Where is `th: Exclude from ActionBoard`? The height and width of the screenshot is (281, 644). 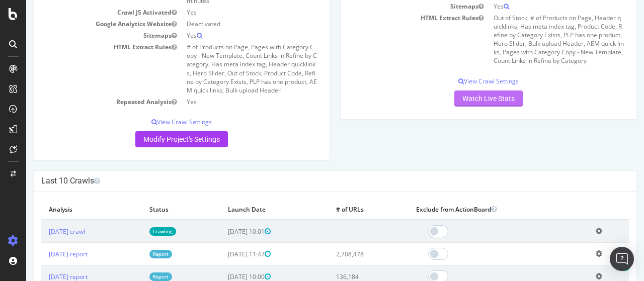 th: Exclude from ActionBoard is located at coordinates (473, 209).